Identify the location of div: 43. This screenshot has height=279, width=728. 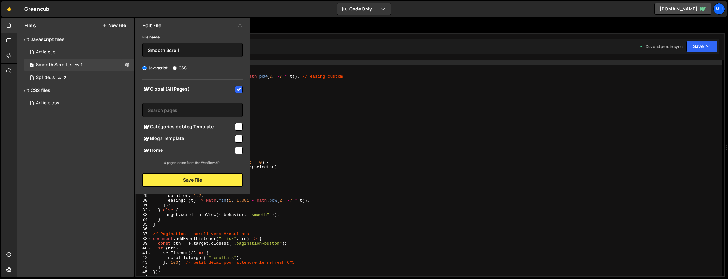
(144, 262).